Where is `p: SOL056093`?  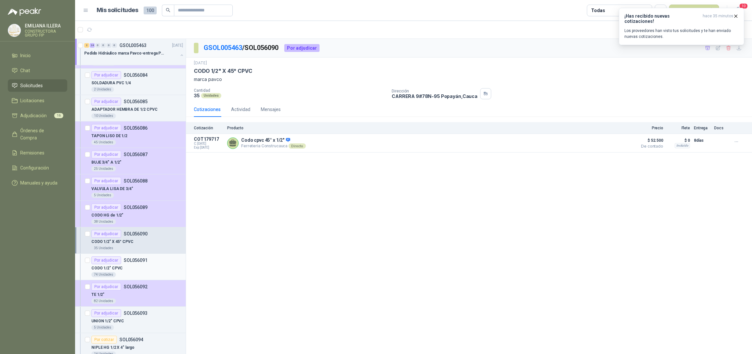 p: SOL056093 is located at coordinates (135, 313).